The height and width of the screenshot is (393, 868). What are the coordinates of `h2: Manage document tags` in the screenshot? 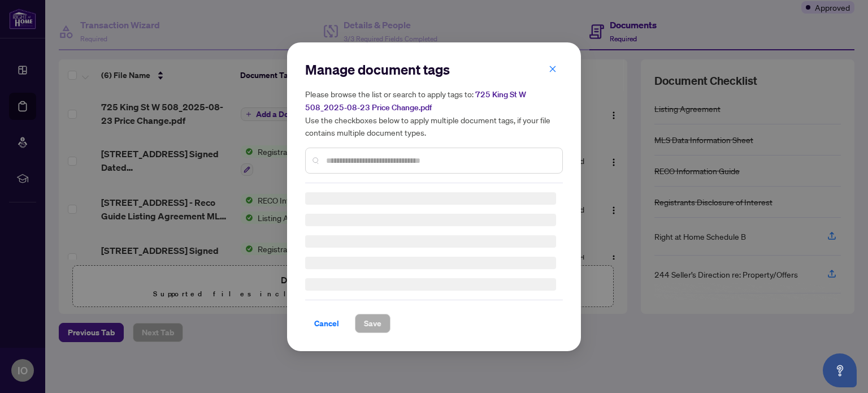 It's located at (434, 70).